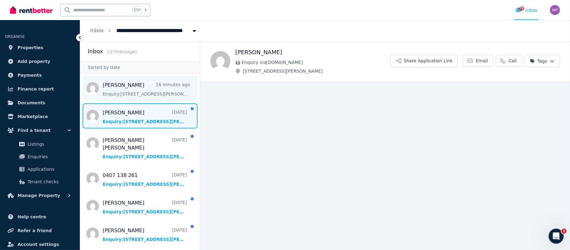 Image resolution: width=570 pixels, height=250 pixels. What do you see at coordinates (555, 10) in the screenshot?
I see `img: Mohammad Parvez` at bounding box center [555, 10].